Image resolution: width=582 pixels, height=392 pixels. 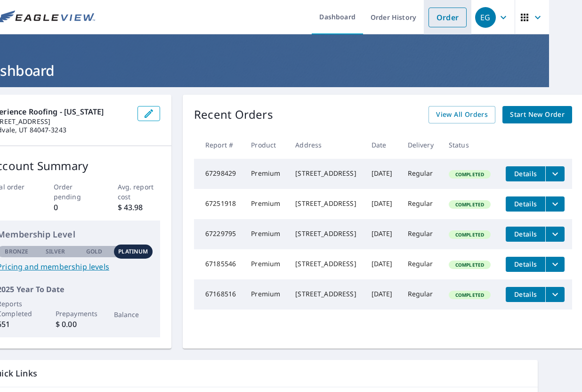 What do you see at coordinates (219, 174) in the screenshot?
I see `td: 67298429` at bounding box center [219, 174].